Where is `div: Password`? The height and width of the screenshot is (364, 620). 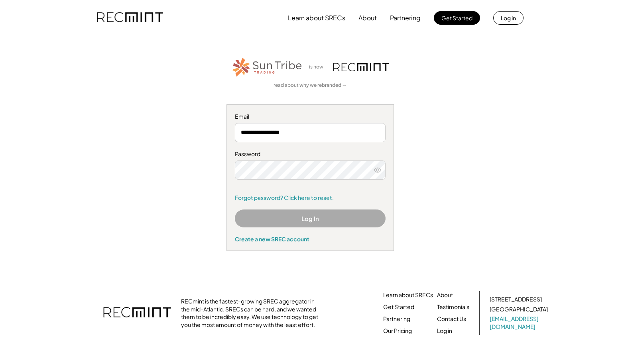
div: Password is located at coordinates (310, 154).